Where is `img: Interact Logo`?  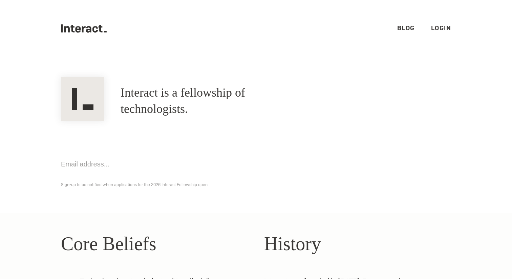 img: Interact Logo is located at coordinates (83, 99).